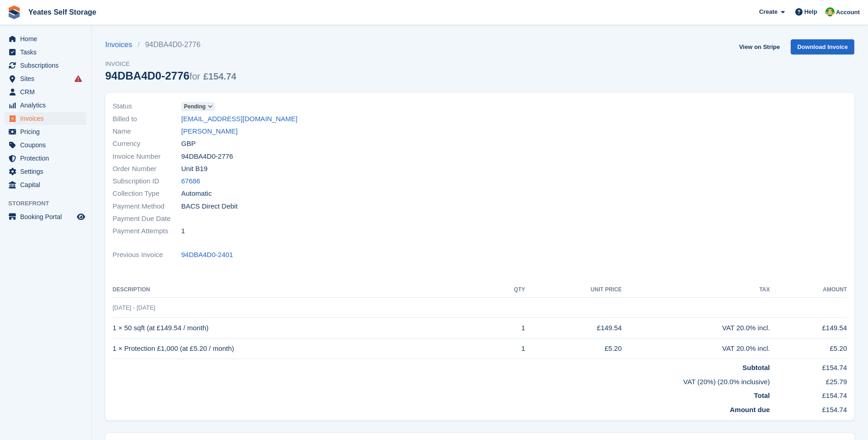 The width and height of the screenshot is (868, 440). What do you see at coordinates (147, 131) in the screenshot?
I see `span: Name` at bounding box center [147, 131].